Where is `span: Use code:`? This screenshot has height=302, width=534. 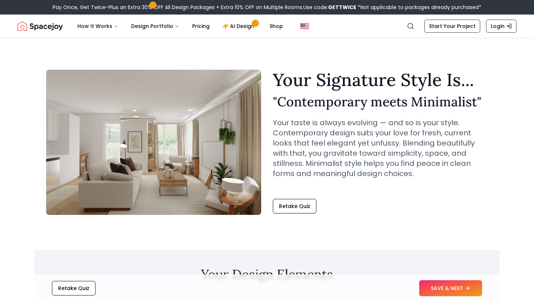 span: Use code: is located at coordinates (330, 7).